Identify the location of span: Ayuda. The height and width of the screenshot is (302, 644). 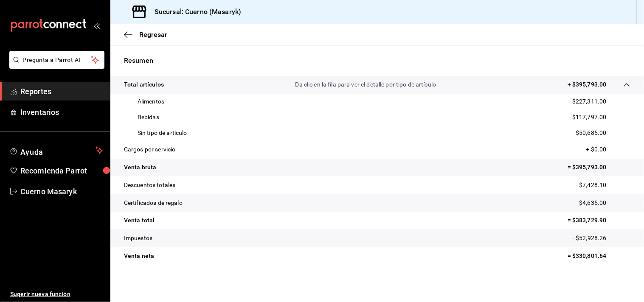
(56, 151).